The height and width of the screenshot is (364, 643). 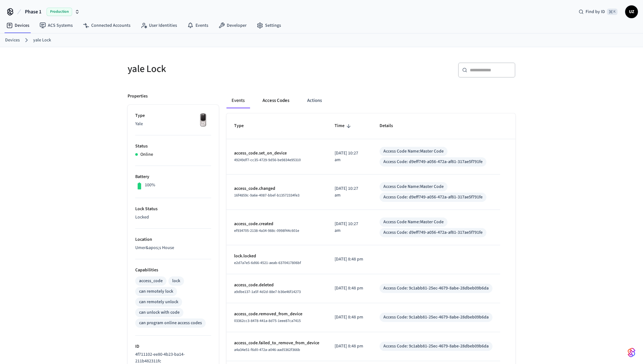 I want to click on span: Phase 1, so click(x=33, y=12).